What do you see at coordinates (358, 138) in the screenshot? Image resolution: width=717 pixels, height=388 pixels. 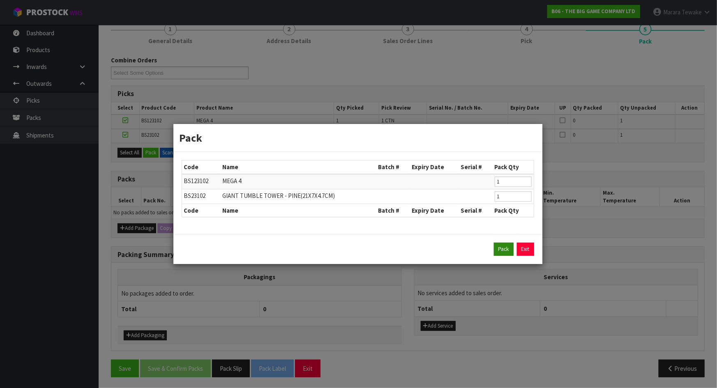 I see `h3: Pack` at bounding box center [358, 138].